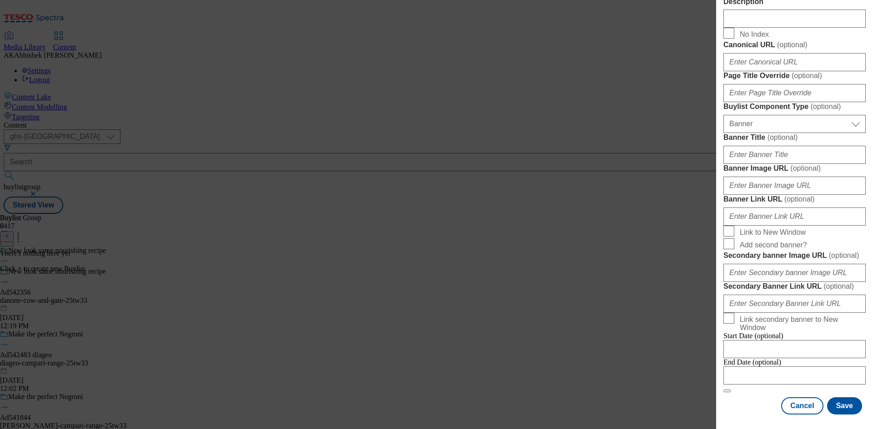  I want to click on span: Link to New Window, so click(772, 233).